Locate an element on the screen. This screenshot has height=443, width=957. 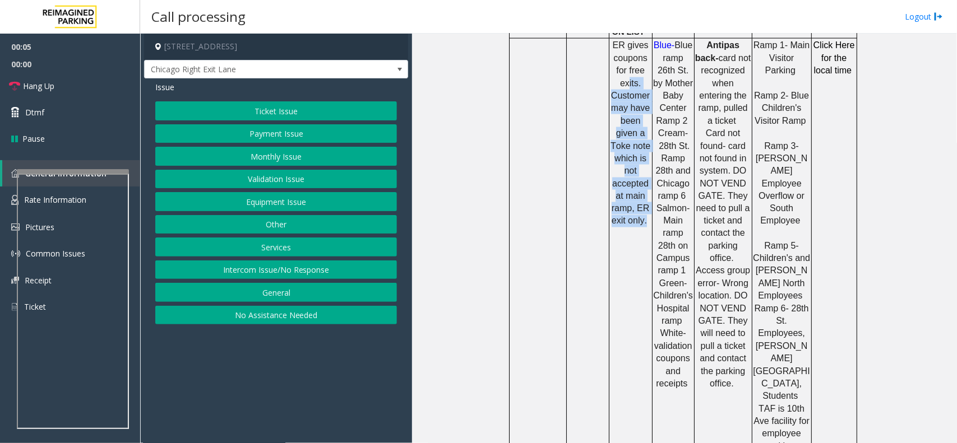
button: Equipment Issue is located at coordinates (276, 202).